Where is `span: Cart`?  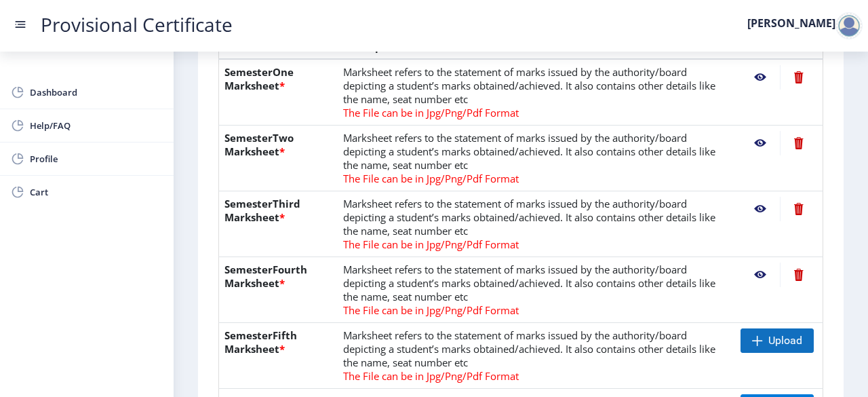
span: Cart is located at coordinates (96, 191).